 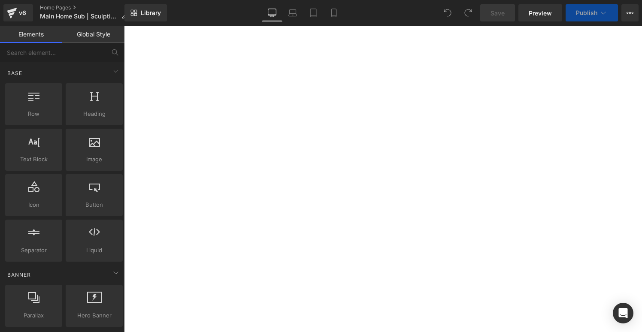 What do you see at coordinates (93, 34) in the screenshot?
I see `a: Global Style` at bounding box center [93, 34].